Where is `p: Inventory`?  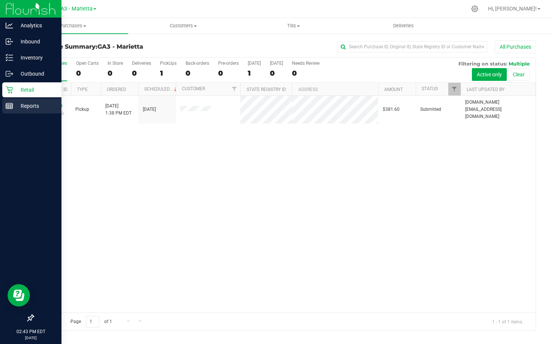
p: Inventory is located at coordinates (36, 58).